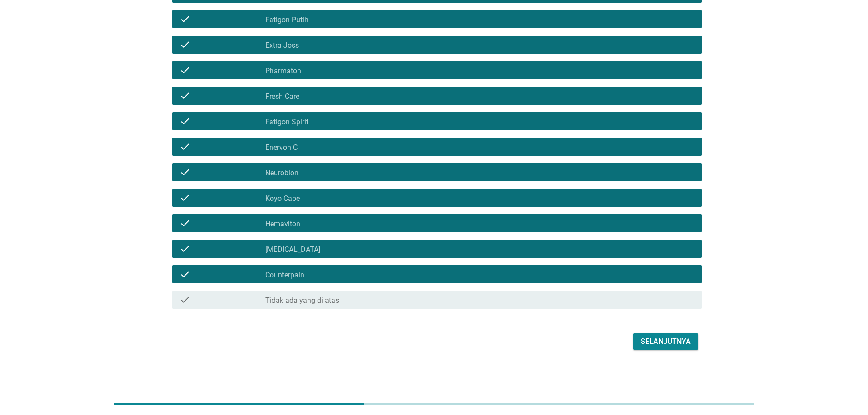 The width and height of the screenshot is (868, 415). I want to click on label: Fatigon Putih, so click(286, 20).